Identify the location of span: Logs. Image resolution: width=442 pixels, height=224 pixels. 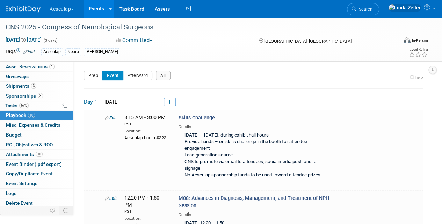
(11, 193).